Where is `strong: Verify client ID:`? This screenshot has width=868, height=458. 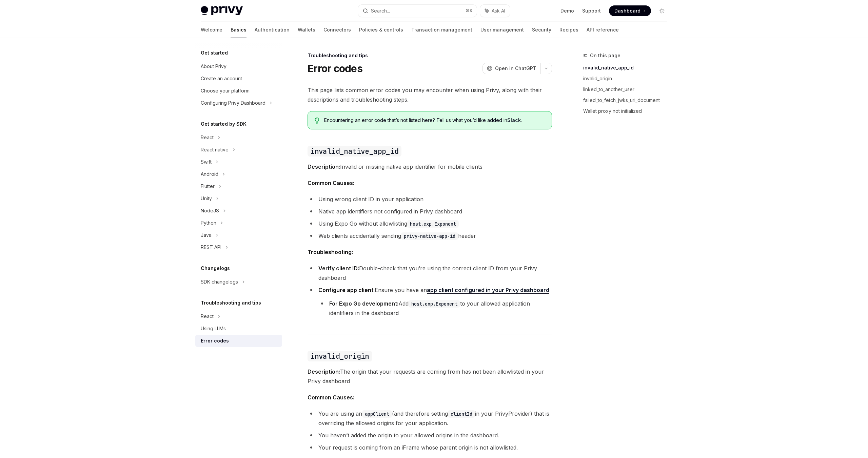
strong: Verify client ID: is located at coordinates (339, 269).